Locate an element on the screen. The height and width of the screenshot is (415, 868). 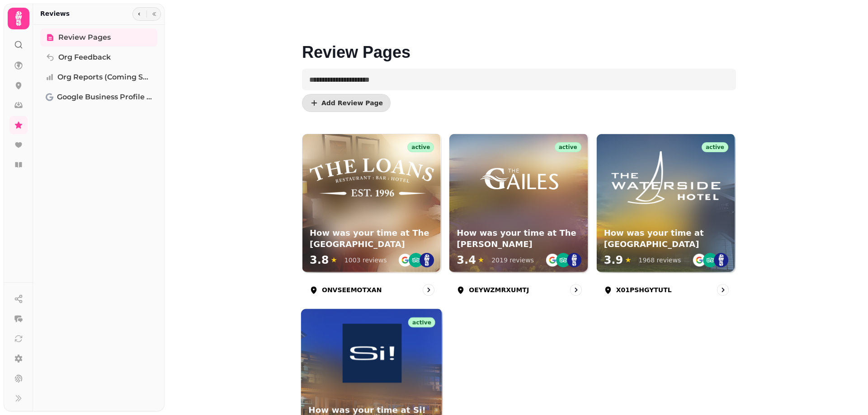
h2: Reviews is located at coordinates (55, 14).